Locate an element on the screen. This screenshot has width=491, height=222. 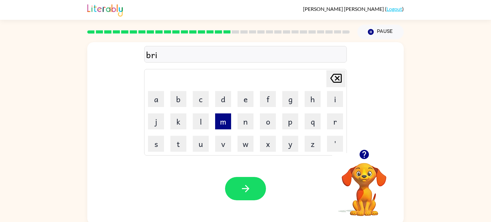
button: h is located at coordinates (312, 99).